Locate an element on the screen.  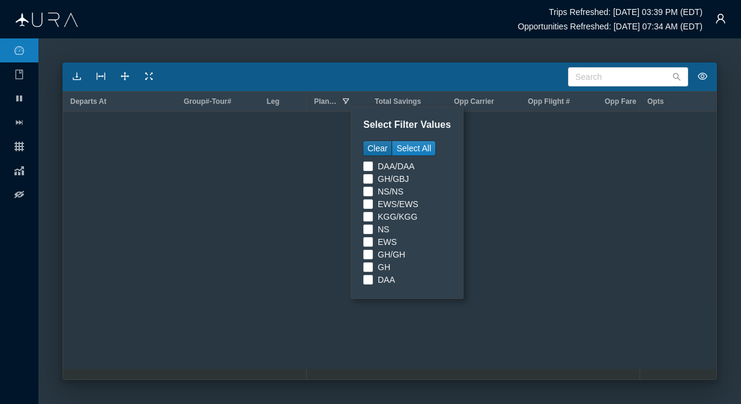
span: Opp Carrier is located at coordinates (474, 101).